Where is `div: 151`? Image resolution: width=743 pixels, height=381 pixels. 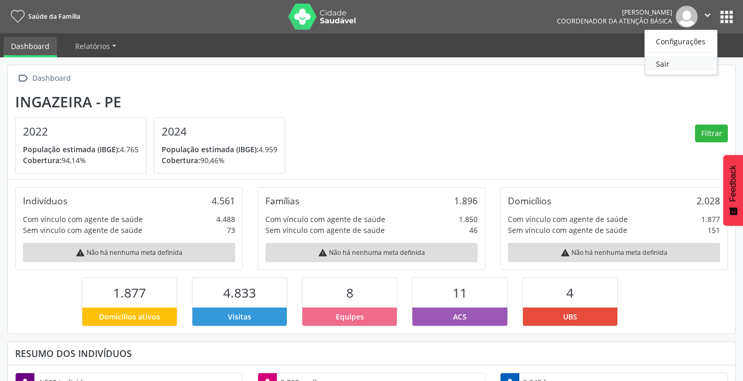
div: 151 is located at coordinates (714, 230).